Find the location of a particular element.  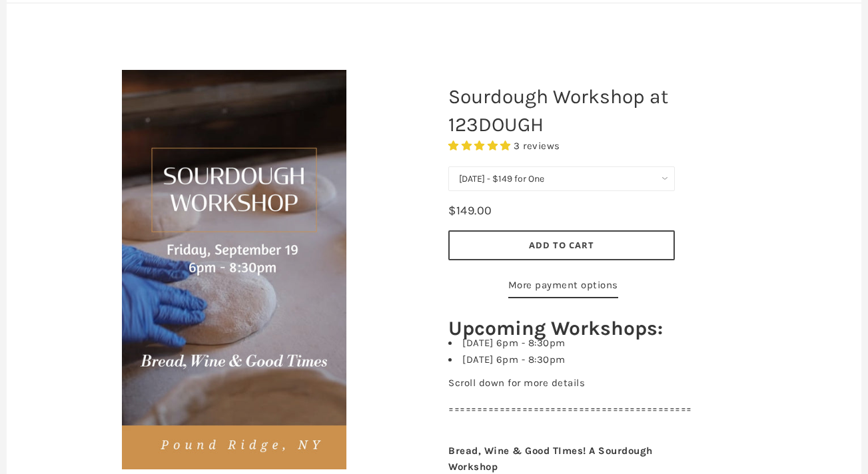

span: 3 reviews is located at coordinates (537, 146).